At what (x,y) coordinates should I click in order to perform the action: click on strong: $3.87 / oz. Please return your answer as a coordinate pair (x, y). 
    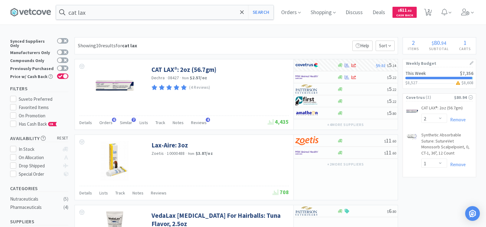
    Looking at the image, I should click on (204, 153).